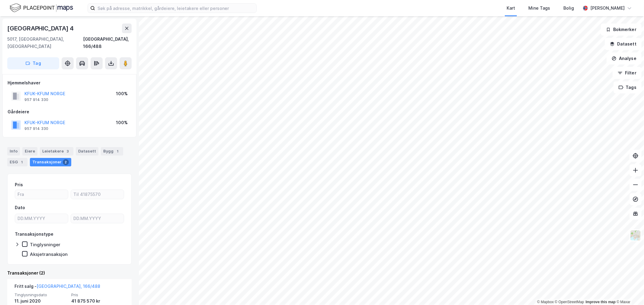 Image resolution: width=644 pixels, height=305 pixels. I want to click on button: Analyse, so click(624, 58).